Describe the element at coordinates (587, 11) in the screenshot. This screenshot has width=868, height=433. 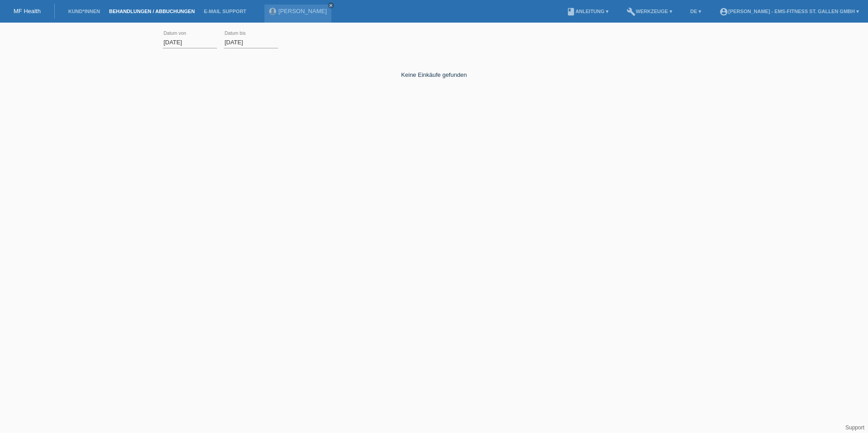
I see `a: bookAnleitung ▾` at that location.